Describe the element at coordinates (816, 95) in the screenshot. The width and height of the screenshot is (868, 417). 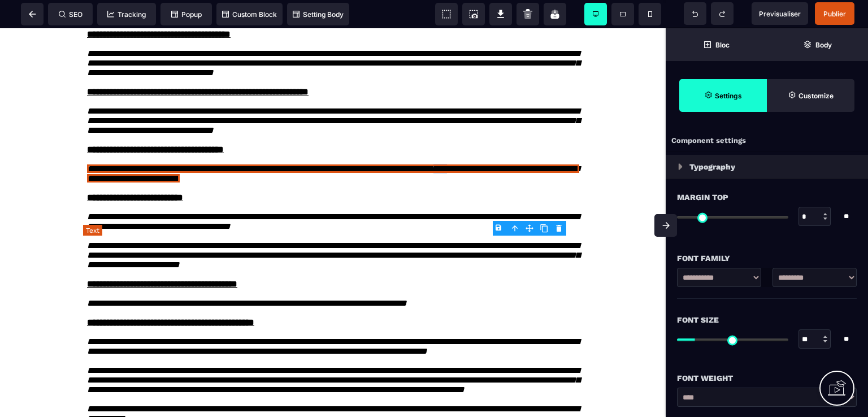
I see `strong: Customize` at that location.